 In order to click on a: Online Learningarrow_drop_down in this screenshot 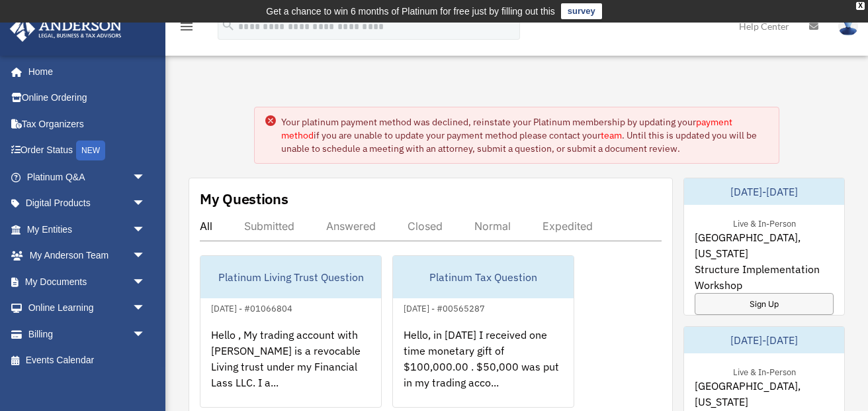, I will do `click(87, 308)`.